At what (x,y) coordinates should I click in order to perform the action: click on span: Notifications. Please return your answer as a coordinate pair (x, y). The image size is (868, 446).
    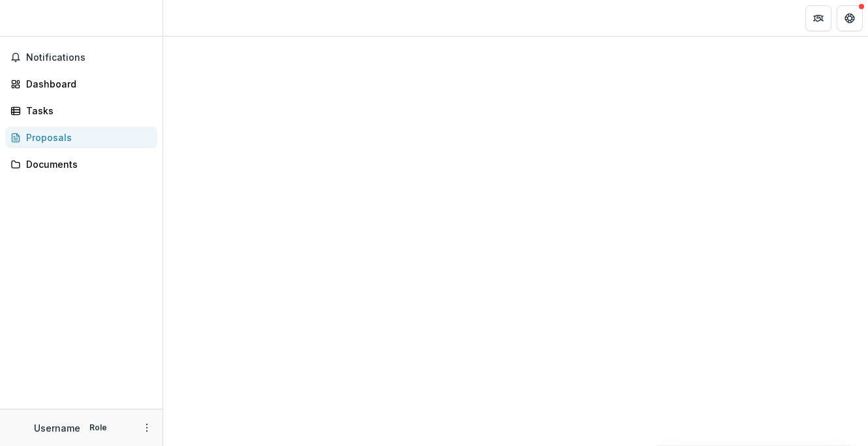
    Looking at the image, I should click on (89, 57).